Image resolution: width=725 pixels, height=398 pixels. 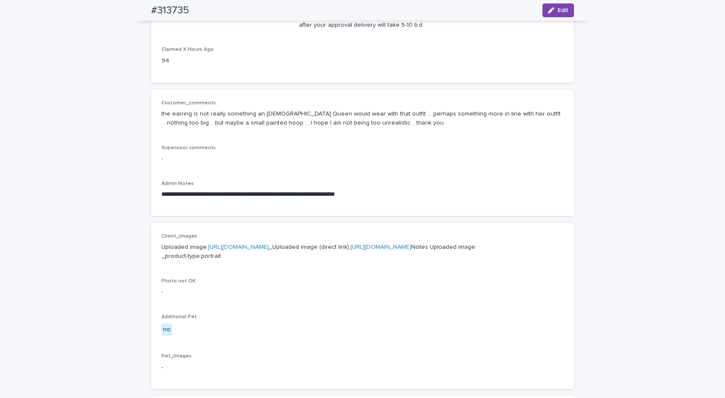 What do you see at coordinates (170, 10) in the screenshot?
I see `h2: #313735` at bounding box center [170, 10].